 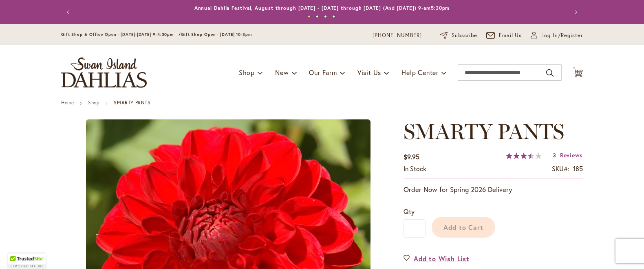 I want to click on span: Our Farm, so click(x=323, y=72).